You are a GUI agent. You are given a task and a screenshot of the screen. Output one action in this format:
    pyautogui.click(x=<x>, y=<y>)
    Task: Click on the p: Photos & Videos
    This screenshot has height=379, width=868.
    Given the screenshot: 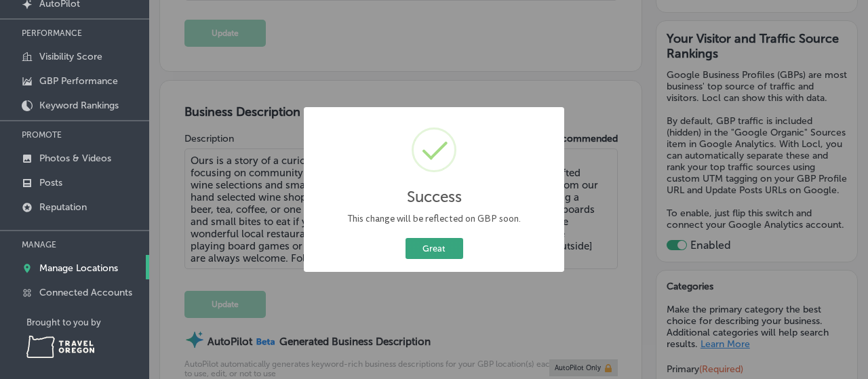 What is the action you would take?
    pyautogui.click(x=75, y=158)
    